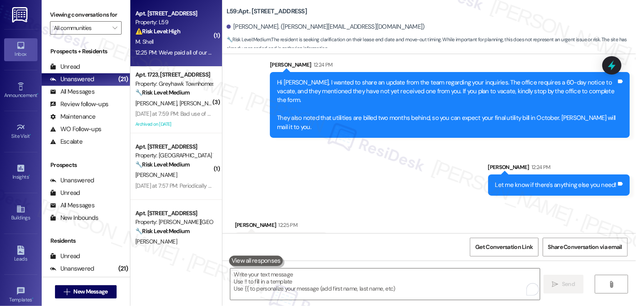  I want to click on a: Insights •, so click(21, 173).